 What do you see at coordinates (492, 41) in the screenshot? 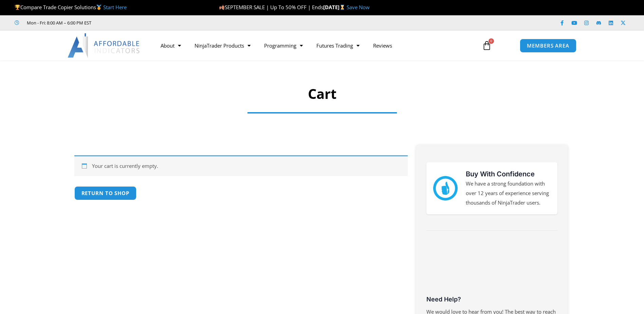
I see `span: 0` at bounding box center [492, 41].